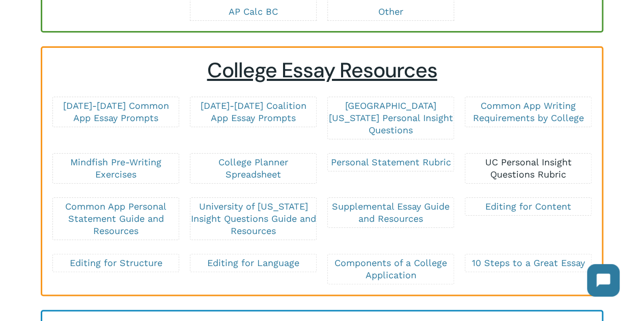 Image resolution: width=644 pixels, height=321 pixels. I want to click on a: Supplemental Essay Guide and Resources, so click(391, 212).